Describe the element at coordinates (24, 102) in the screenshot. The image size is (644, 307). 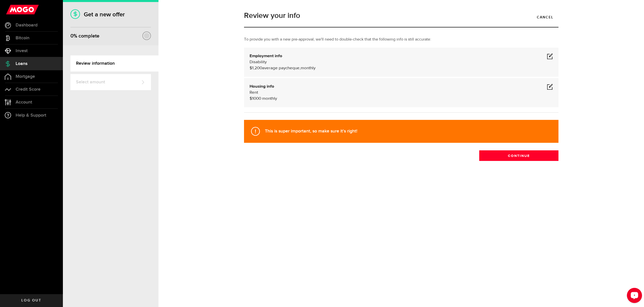
I see `span: Account` at that location.